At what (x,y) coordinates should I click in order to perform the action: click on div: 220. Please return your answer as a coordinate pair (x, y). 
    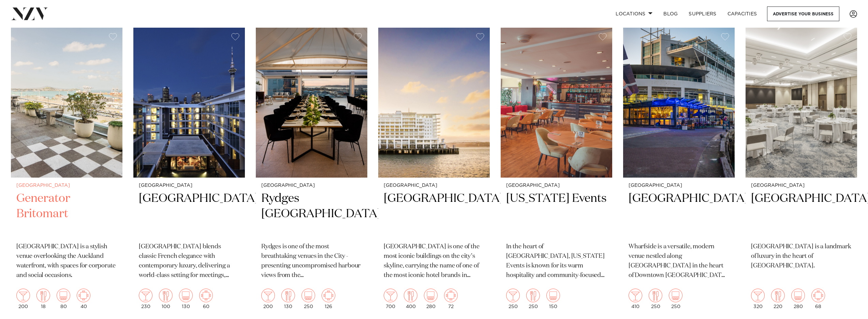
    Looking at the image, I should click on (778, 298).